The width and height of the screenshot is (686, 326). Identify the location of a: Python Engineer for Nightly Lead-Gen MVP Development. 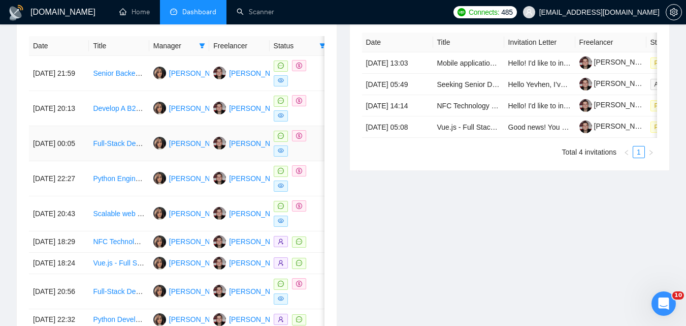
(183, 178).